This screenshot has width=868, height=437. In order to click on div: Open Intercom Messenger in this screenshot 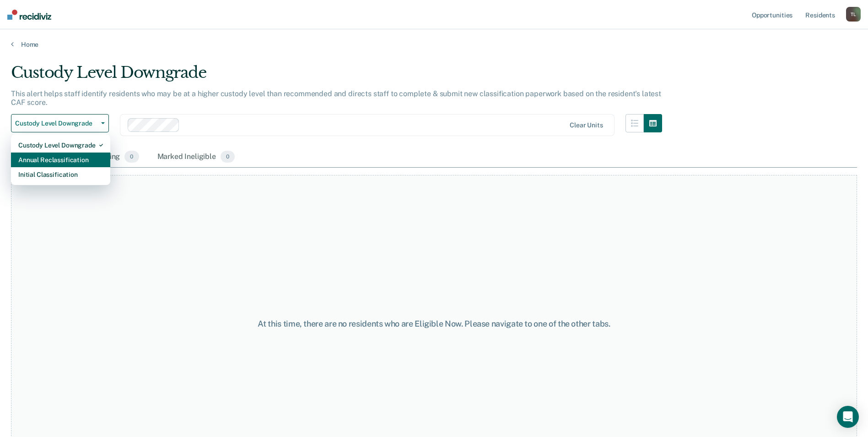, I will do `click(848, 417)`.